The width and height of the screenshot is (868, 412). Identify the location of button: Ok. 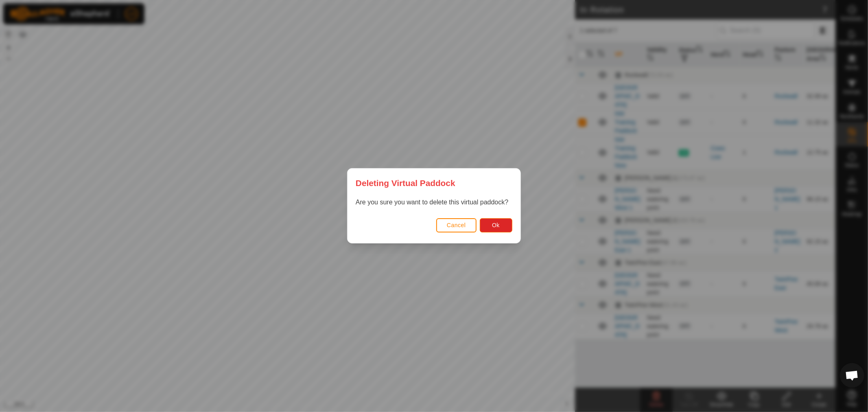
(497, 225).